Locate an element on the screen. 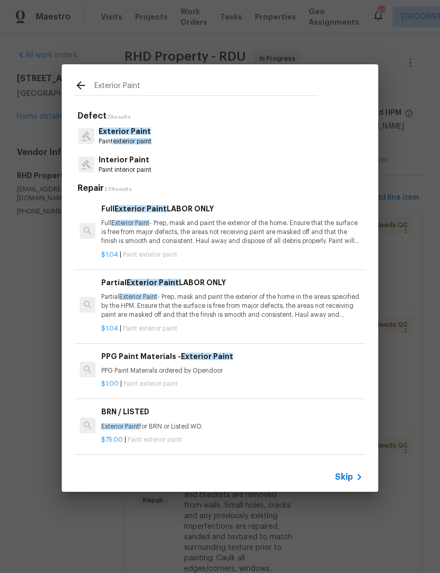  p: Full - Prep, mask and paint the exterior of the home. Ensure that the surface is free from major ... is located at coordinates (232, 232).